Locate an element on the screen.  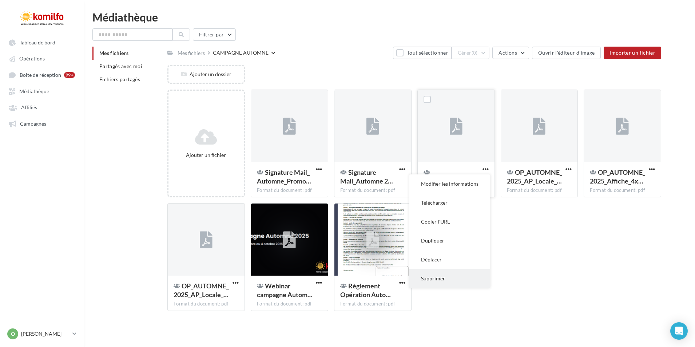
span: Importer un fichier is located at coordinates (633, 52).